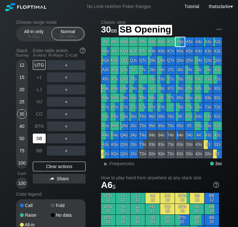  I want to click on div: Q8s, so click(162, 61).